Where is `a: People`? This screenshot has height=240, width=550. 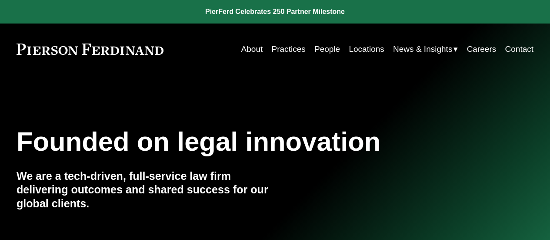
a: People is located at coordinates (327, 49).